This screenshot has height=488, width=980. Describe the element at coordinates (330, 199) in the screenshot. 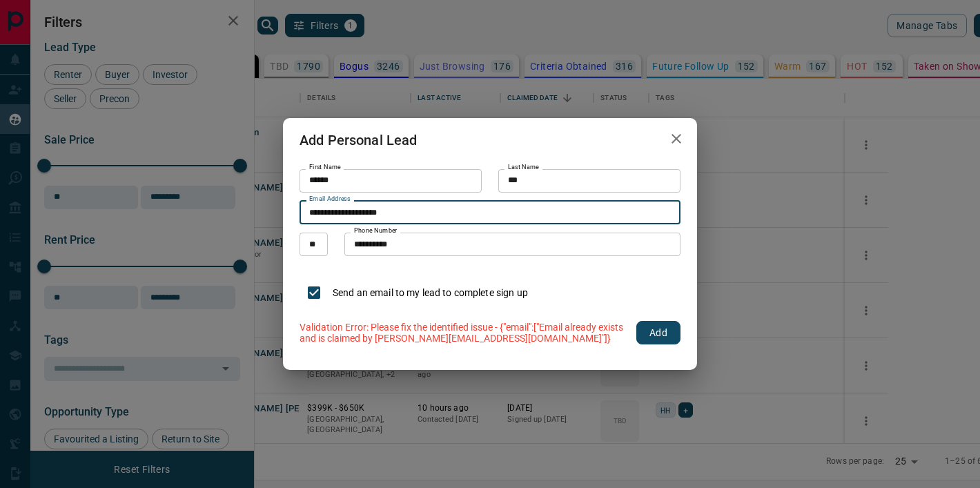

I see `label: Email Address` at that location.